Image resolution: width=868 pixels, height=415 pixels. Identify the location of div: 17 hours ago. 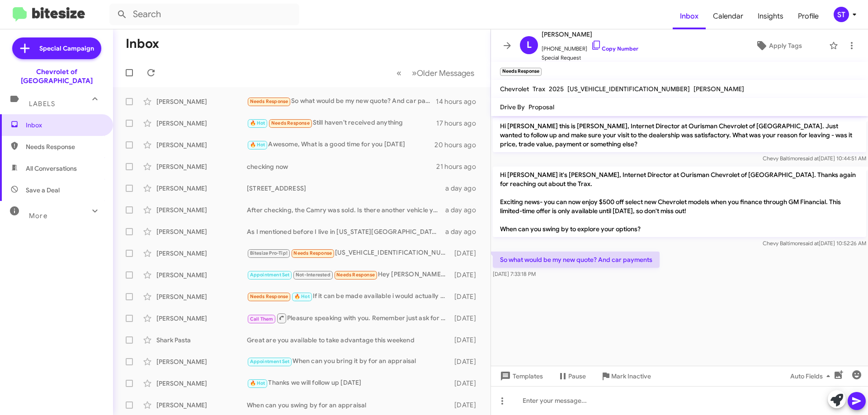
(460, 123).